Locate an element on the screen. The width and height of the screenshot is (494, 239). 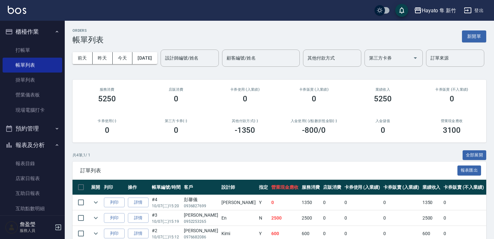
td: #4 is located at coordinates (166, 202).